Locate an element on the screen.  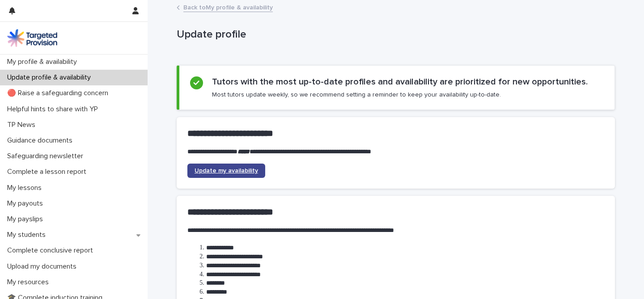
p: My lessons is located at coordinates (26, 188).